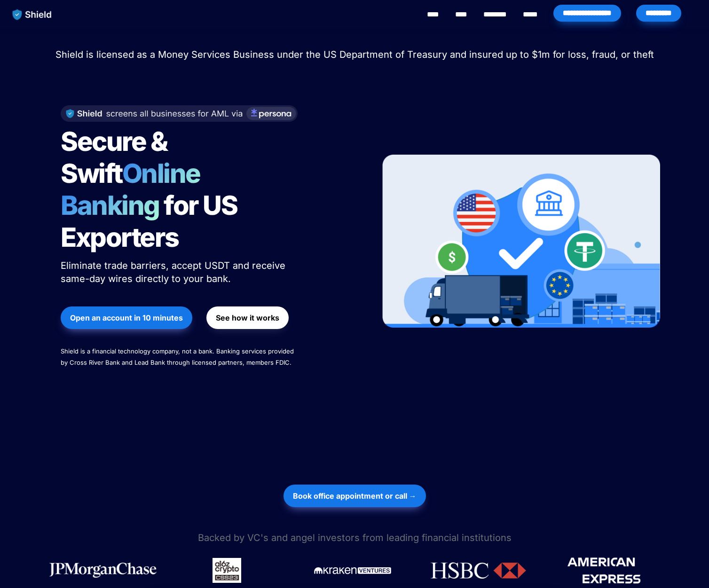 The width and height of the screenshot is (709, 588). Describe the element at coordinates (151, 221) in the screenshot. I see `span: for US Exporters` at that location.